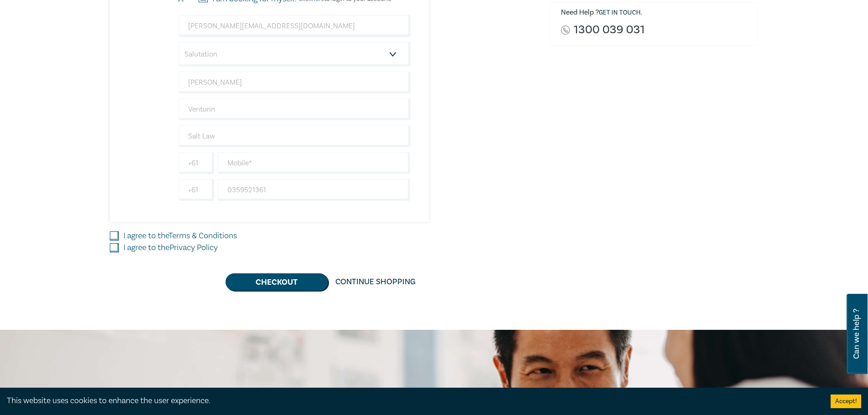  Describe the element at coordinates (294, 83) in the screenshot. I see `input: First Name*` at that location.